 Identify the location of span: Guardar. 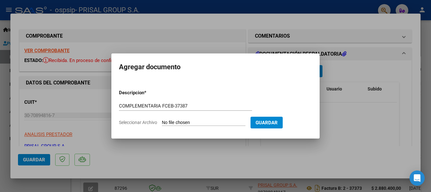
(267, 123).